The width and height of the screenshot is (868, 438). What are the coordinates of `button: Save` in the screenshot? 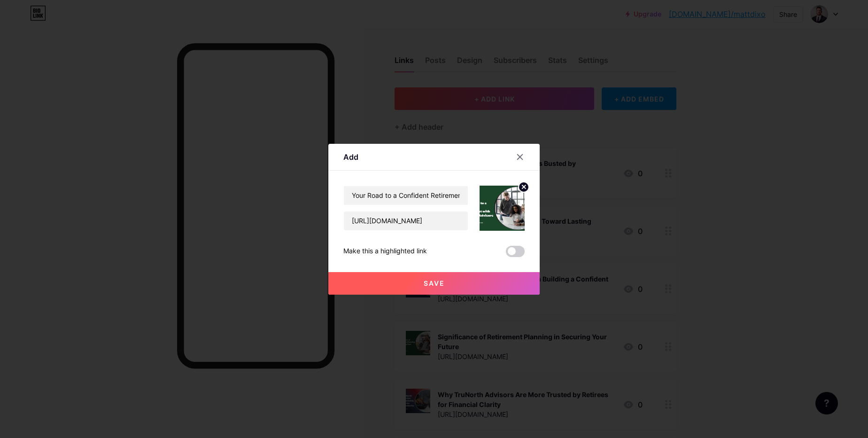 It's located at (434, 284).